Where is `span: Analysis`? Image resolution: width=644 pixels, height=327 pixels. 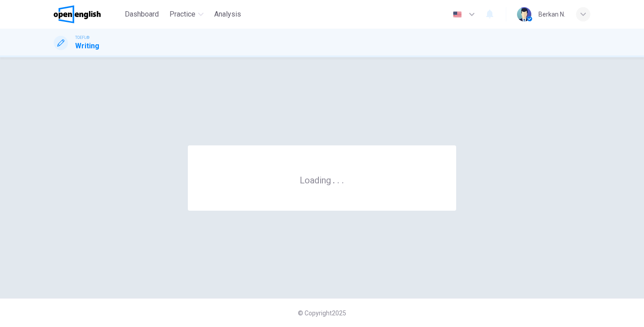 span: Analysis is located at coordinates (228, 14).